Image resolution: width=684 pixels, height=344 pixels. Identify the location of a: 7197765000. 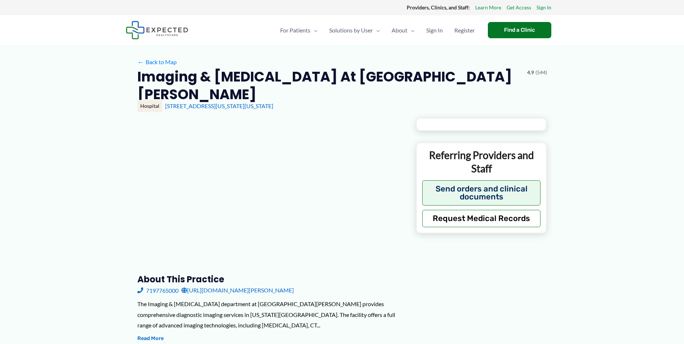
(158, 290).